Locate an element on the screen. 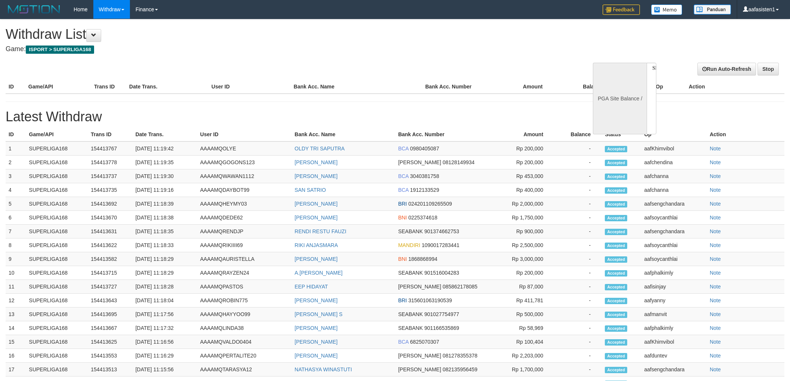 This screenshot has width=790, height=381. th: Action is located at coordinates (745, 134).